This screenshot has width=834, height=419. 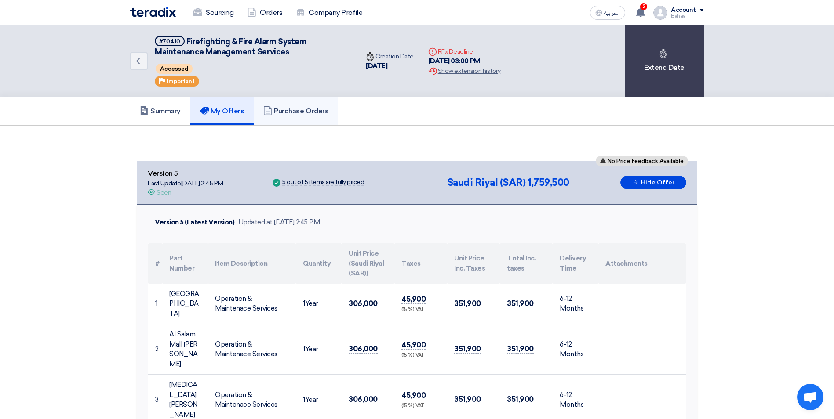 What do you see at coordinates (329, 13) in the screenshot?
I see `a: Company Profile` at bounding box center [329, 13].